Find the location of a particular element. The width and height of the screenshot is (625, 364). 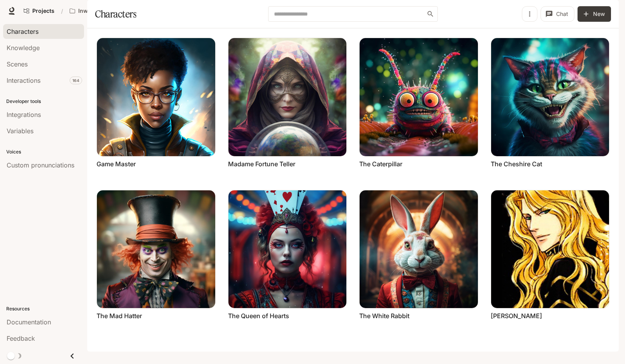

a: Madame Fortune Teller is located at coordinates (261, 164).